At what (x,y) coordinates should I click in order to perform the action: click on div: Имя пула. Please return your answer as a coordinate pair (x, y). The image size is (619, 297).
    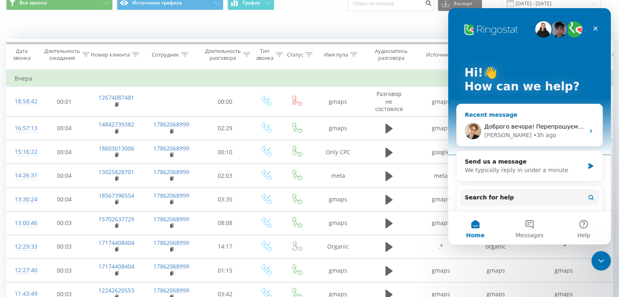
    Looking at the image, I should click on (336, 55).